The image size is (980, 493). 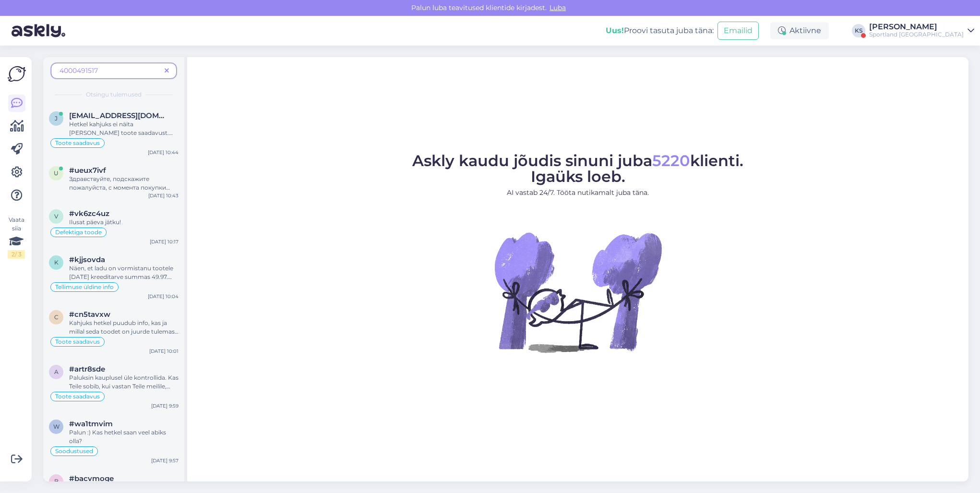 I want to click on img: No Chat active, so click(x=578, y=292).